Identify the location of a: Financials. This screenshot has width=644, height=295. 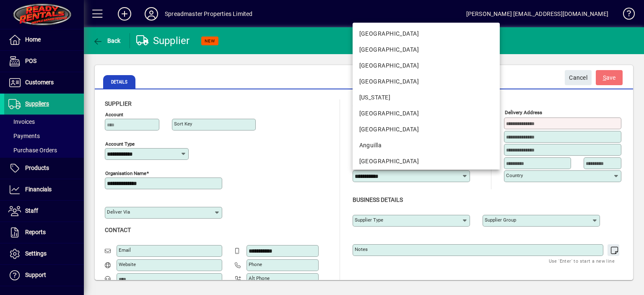
(44, 190).